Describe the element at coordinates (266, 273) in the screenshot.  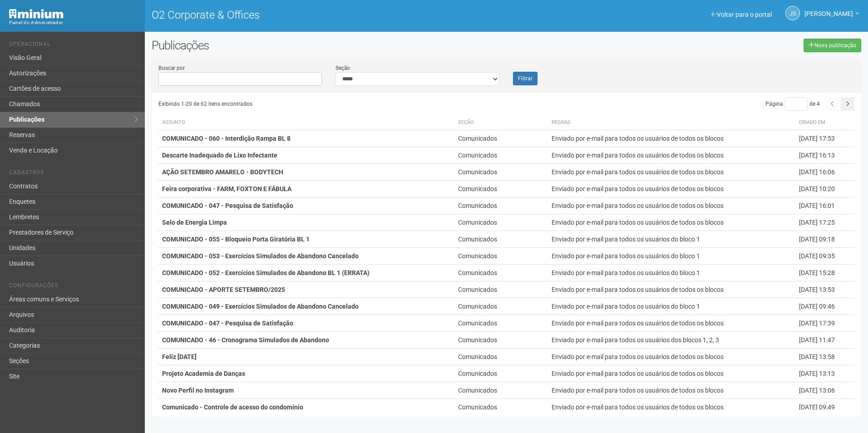
I see `strong: COMUNICADO - 052 - Exercícios Simulados de Abandono BL 1 (ERRATA)` at that location.